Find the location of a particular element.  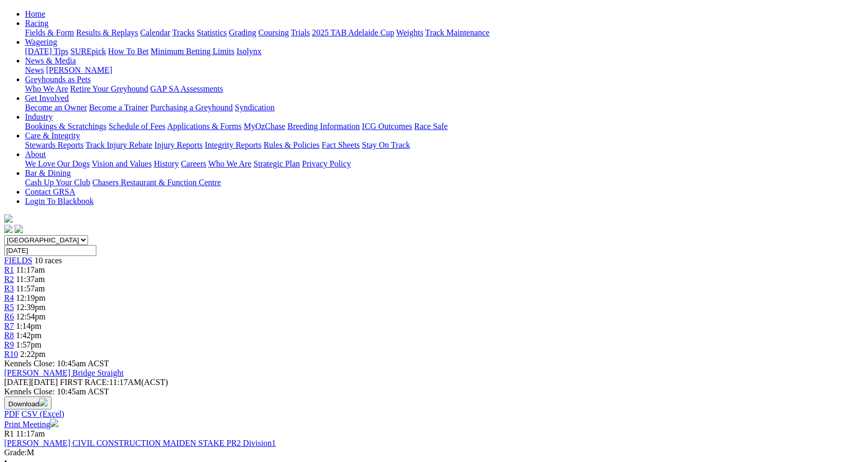

span: 11:57am is located at coordinates (30, 288).